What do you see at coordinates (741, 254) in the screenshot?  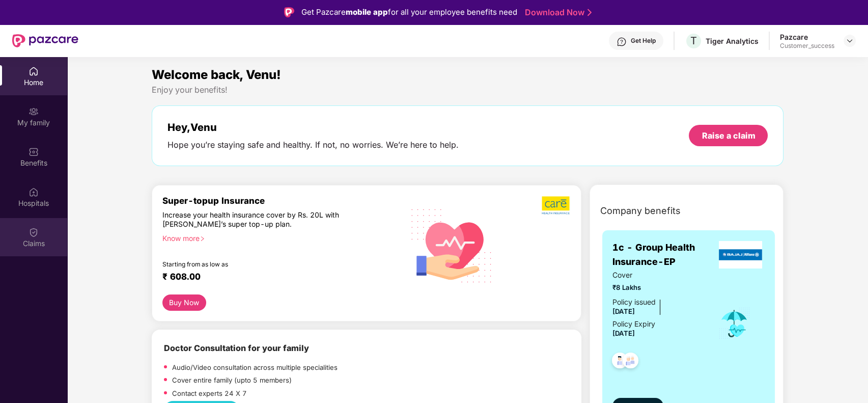 I see `img: insurerLogo` at bounding box center [741, 254].